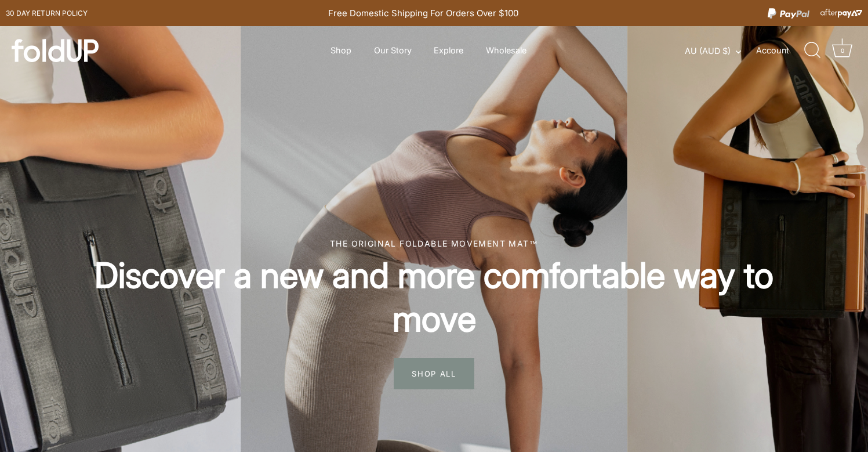 The image size is (868, 452). I want to click on h2: Discover a new and more comfortable way to move, so click(434, 297).